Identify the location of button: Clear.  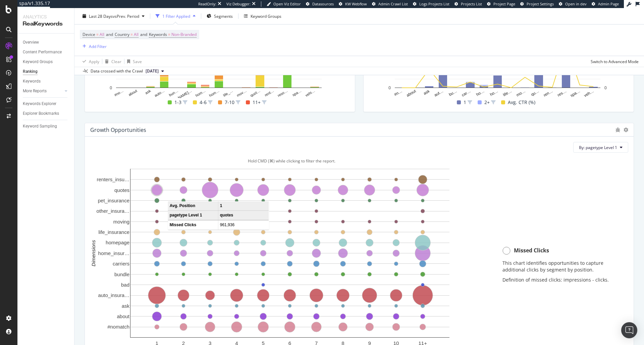
(112, 62).